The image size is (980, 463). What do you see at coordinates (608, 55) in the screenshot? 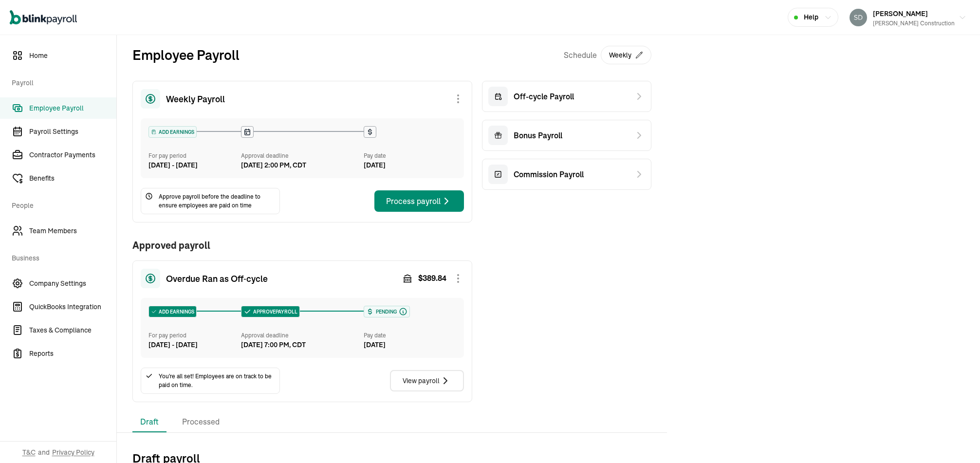
I see `div: Schedule` at bounding box center [608, 55].